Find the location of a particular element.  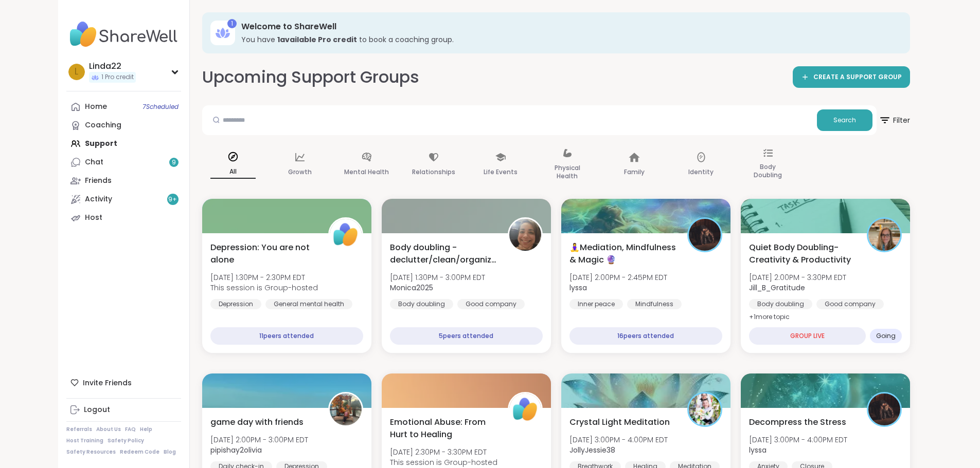

span: Body doubling - declutter/clean/organize with me is located at coordinates (443, 254).